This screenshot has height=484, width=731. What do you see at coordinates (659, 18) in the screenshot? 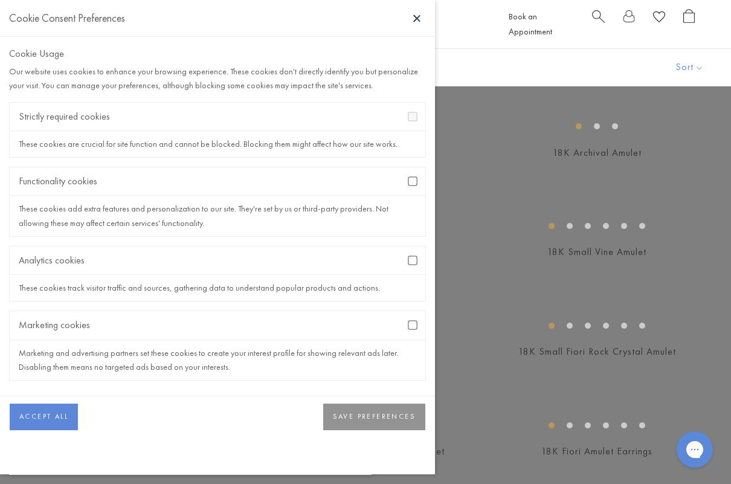
I see `a: View Wishlist` at bounding box center [659, 18].